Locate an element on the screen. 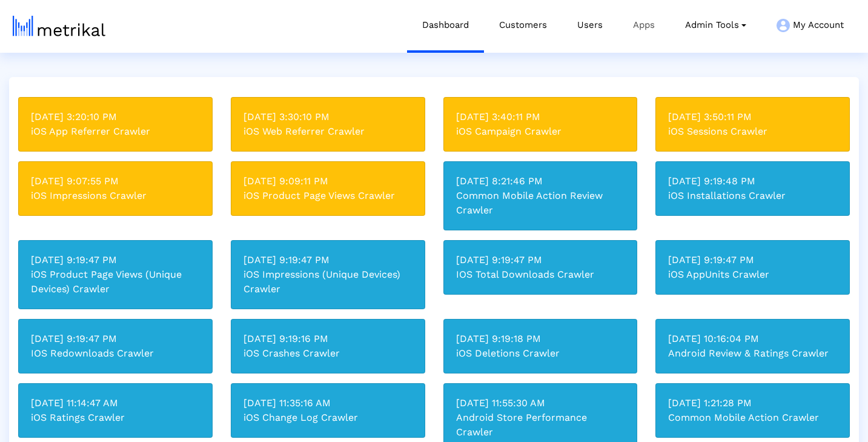  div: Android Store Performance Crawler is located at coordinates (540, 425).